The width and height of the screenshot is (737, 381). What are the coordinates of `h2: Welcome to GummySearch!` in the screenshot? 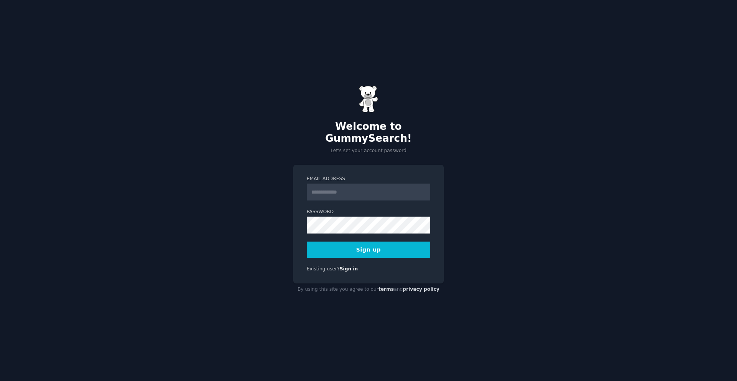 It's located at (369, 132).